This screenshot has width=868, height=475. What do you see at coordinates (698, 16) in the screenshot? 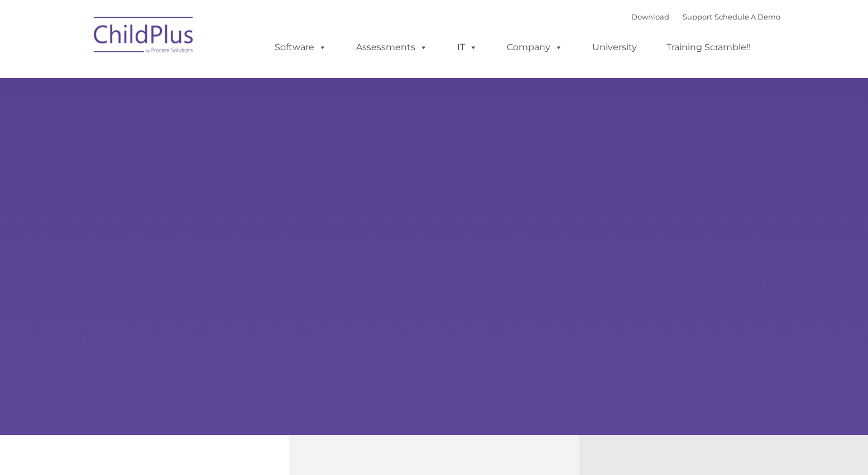
I see `a: Support` at bounding box center [698, 16].